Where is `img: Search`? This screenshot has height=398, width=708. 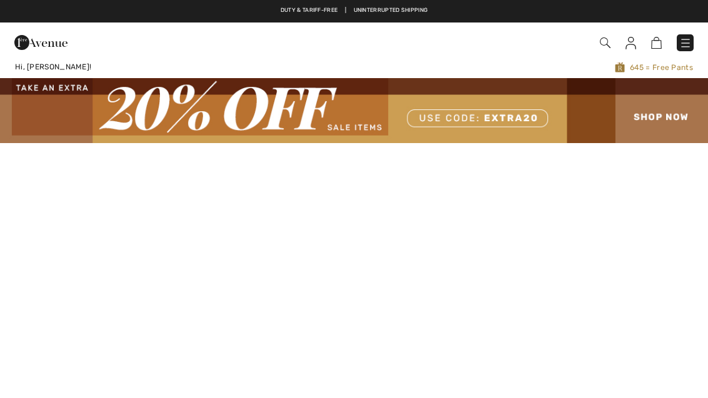
img: Search is located at coordinates (605, 42).